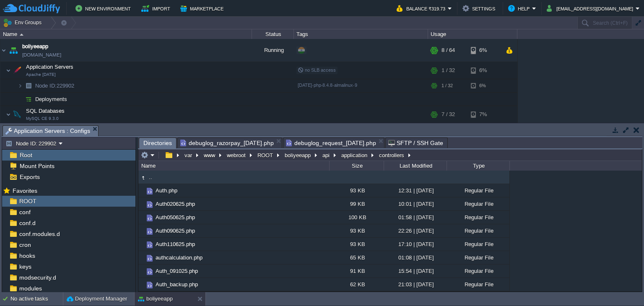  Describe the element at coordinates (176, 217) in the screenshot. I see `span: Auth050625.php` at that location.